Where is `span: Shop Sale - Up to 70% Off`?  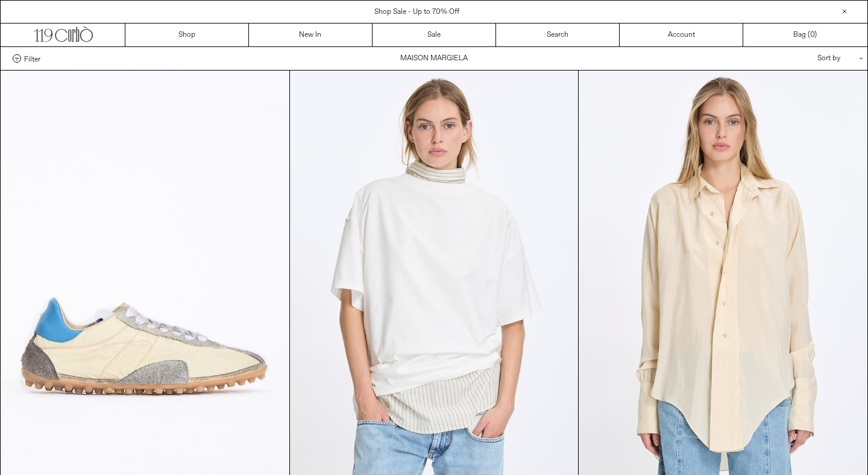
span: Shop Sale - Up to 70% Off is located at coordinates (417, 12).